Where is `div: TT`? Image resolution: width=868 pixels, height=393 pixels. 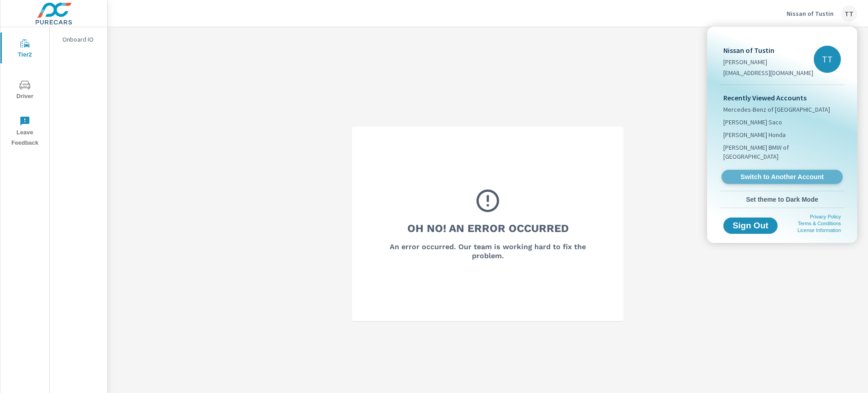 div: TT is located at coordinates (827, 59).